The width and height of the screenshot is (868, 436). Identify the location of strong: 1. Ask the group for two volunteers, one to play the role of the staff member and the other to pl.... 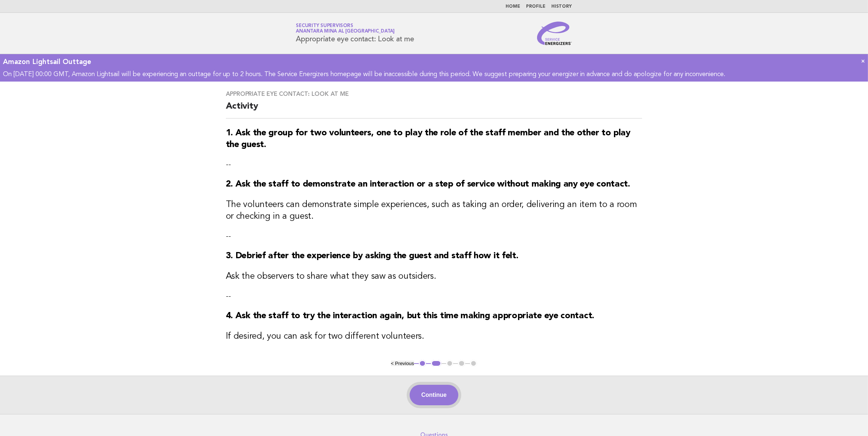
(428, 139).